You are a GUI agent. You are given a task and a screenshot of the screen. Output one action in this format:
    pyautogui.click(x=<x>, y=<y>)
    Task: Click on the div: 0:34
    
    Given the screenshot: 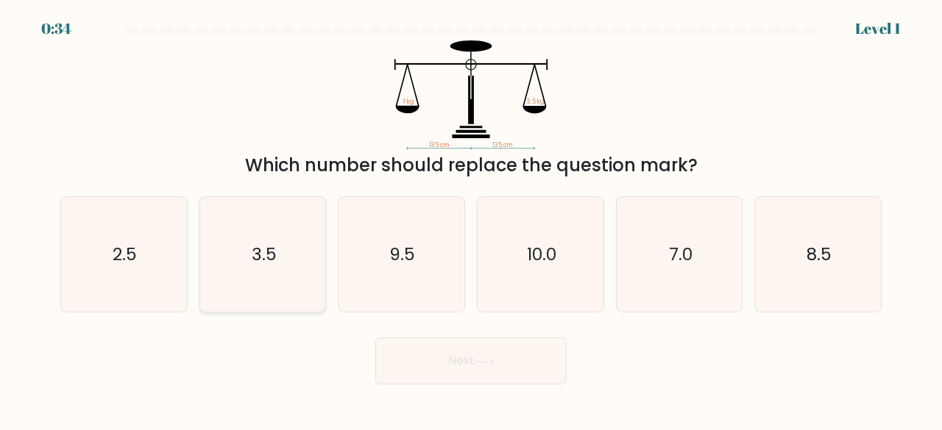 What is the action you would take?
    pyautogui.click(x=56, y=29)
    